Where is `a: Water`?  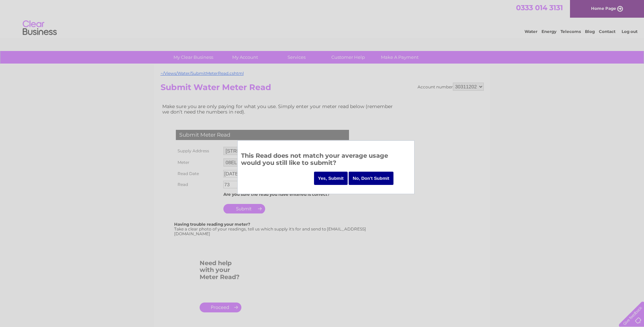 a: Water is located at coordinates (531, 31).